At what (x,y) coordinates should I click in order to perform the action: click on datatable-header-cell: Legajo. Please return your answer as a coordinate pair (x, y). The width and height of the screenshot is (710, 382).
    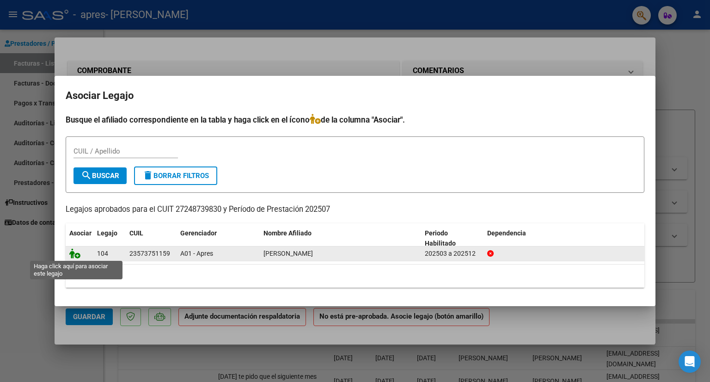
    Looking at the image, I should click on (110, 238).